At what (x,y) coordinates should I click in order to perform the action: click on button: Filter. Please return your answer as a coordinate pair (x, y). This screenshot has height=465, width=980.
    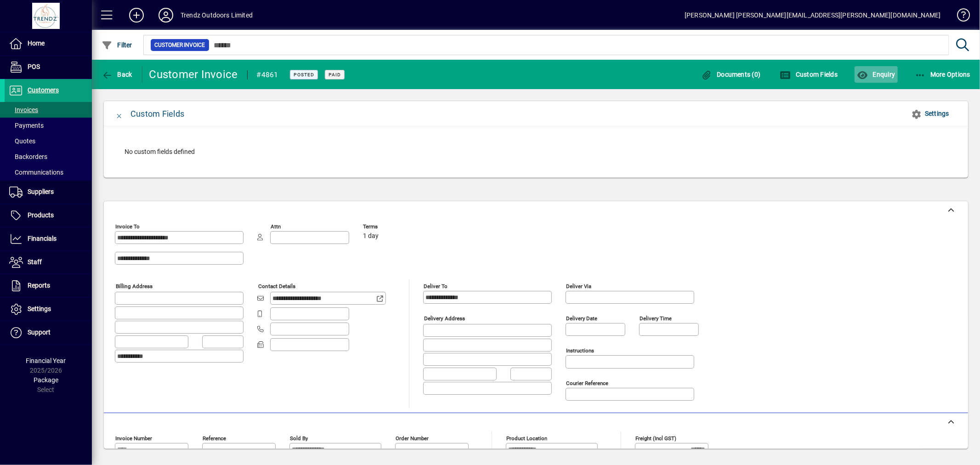
    Looking at the image, I should click on (117, 45).